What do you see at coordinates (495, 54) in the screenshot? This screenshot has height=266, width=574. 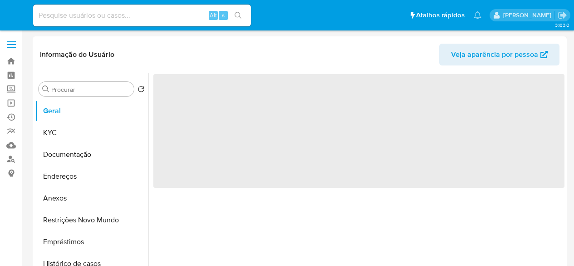 I see `span: Veja aparência por pessoa` at bounding box center [495, 54].